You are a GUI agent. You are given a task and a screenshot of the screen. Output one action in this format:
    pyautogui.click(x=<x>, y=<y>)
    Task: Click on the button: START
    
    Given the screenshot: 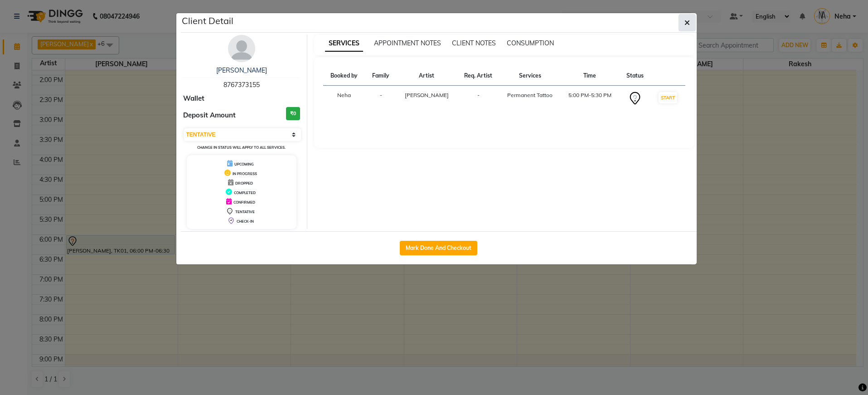 What is the action you would take?
    pyautogui.click(x=667, y=97)
    